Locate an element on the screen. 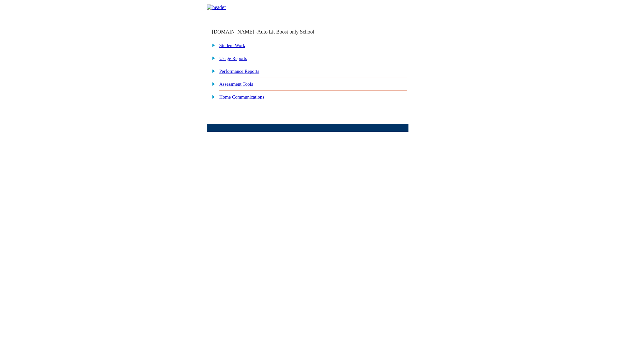  a: Usage Reports is located at coordinates (233, 58).